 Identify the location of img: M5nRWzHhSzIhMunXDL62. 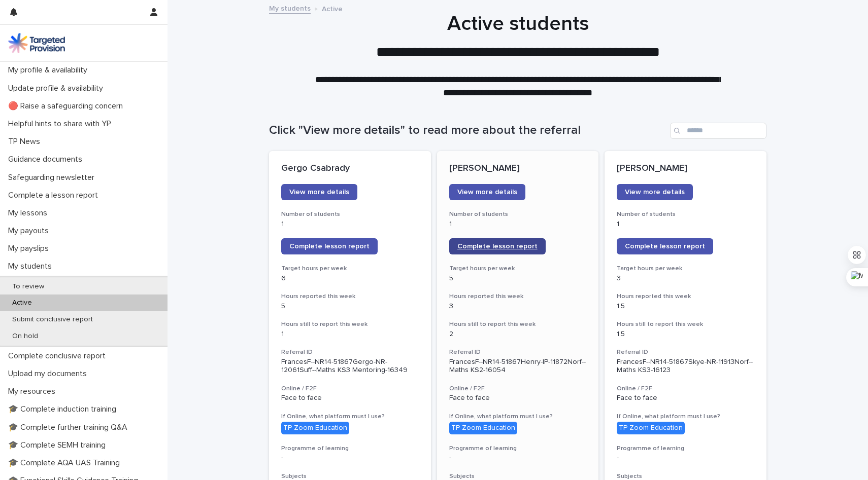
(37, 43).